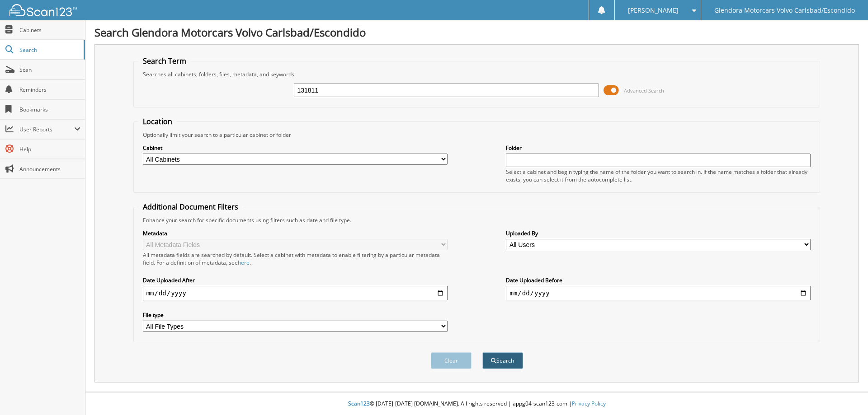 The width and height of the screenshot is (868, 415). I want to click on label: File type, so click(295, 315).